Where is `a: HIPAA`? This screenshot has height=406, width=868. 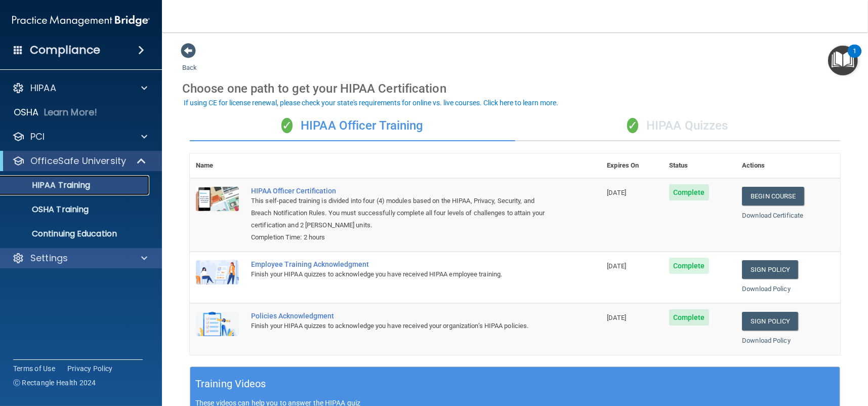 a: HIPAA is located at coordinates (80, 88).